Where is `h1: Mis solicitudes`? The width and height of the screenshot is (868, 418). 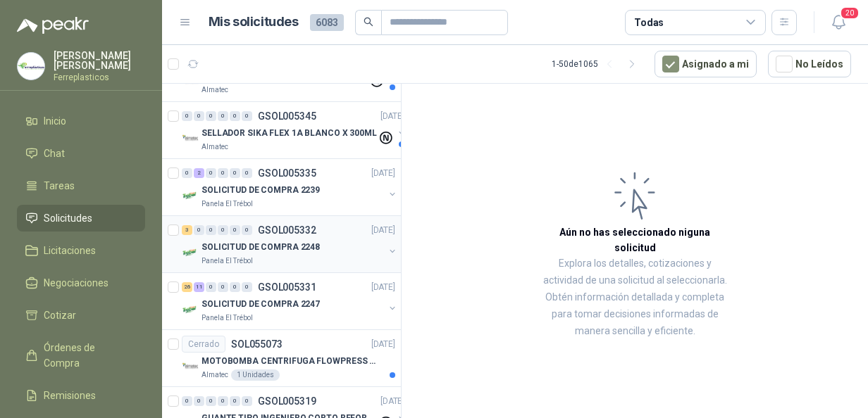
h1: Mis solicitudes is located at coordinates (253, 21).